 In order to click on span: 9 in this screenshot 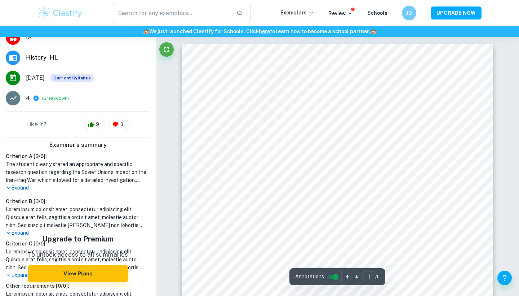, I will do `click(97, 124)`.